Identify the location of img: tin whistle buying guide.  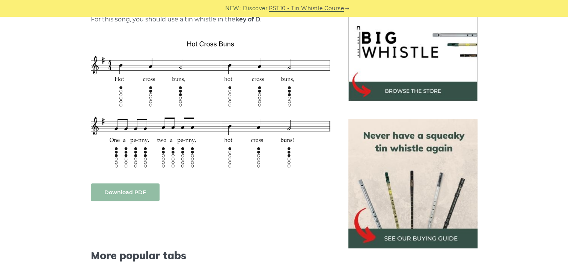
(413, 184).